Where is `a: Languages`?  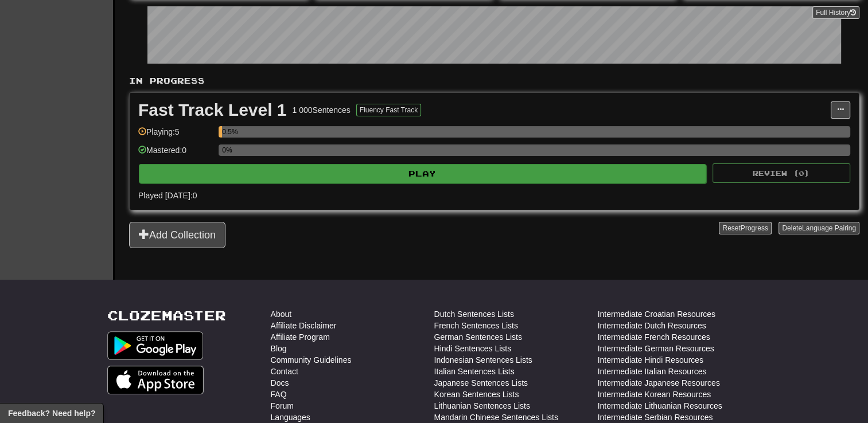 a: Languages is located at coordinates (290, 417).